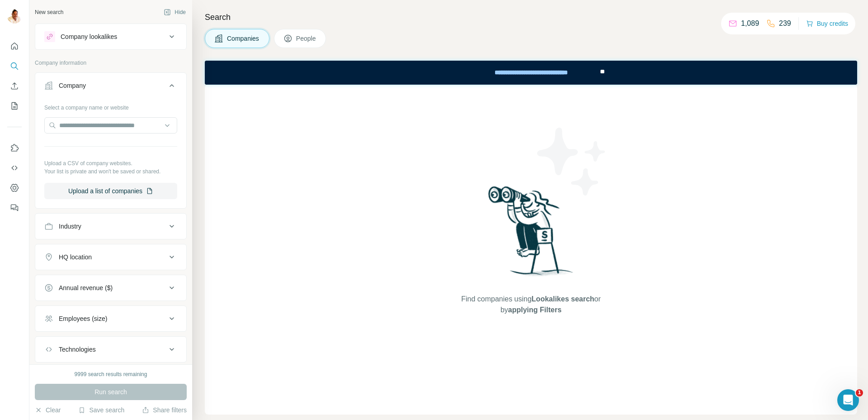  What do you see at coordinates (89, 37) in the screenshot?
I see `div: Company lookalikes` at bounding box center [89, 37].